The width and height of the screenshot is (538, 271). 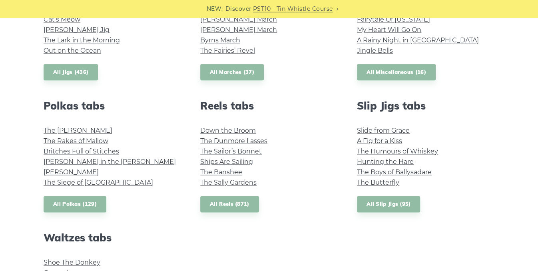 I want to click on a: Out on the Ocean, so click(x=72, y=50).